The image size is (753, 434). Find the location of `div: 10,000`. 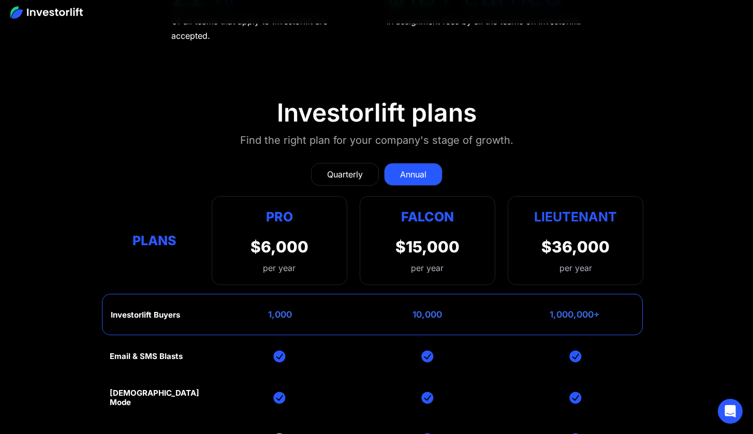

div: 10,000 is located at coordinates (427, 315).